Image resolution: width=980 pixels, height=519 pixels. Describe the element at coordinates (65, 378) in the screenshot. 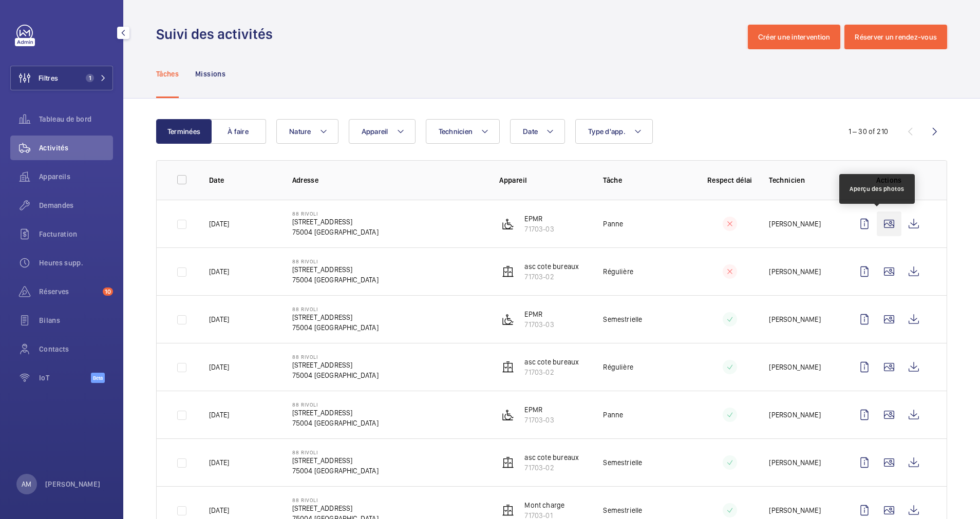

I see `span: IoT` at that location.